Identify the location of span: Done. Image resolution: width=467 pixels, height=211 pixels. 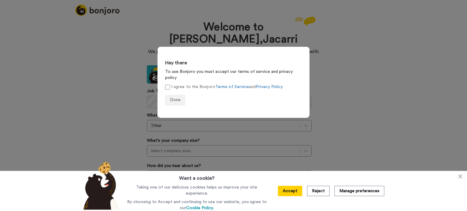
(175, 100).